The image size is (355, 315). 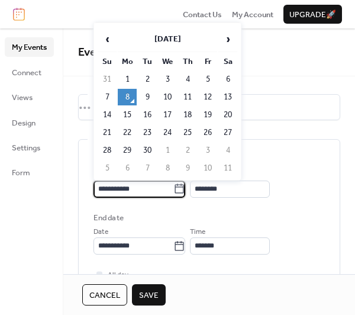 What do you see at coordinates (202, 15) in the screenshot?
I see `span: Contact Us` at bounding box center [202, 15].